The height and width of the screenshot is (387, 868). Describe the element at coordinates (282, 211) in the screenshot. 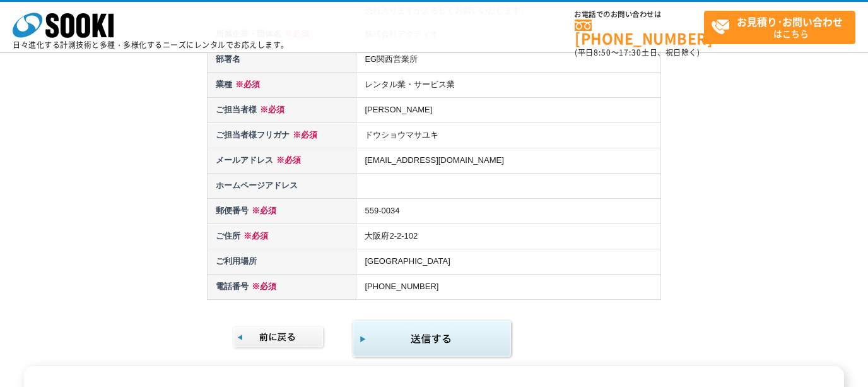

I see `th: 郵便番号` at that location.